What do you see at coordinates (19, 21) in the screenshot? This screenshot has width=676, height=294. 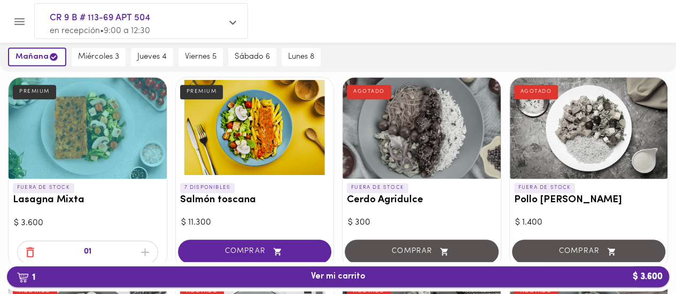 I see `button: Menu` at bounding box center [19, 21].